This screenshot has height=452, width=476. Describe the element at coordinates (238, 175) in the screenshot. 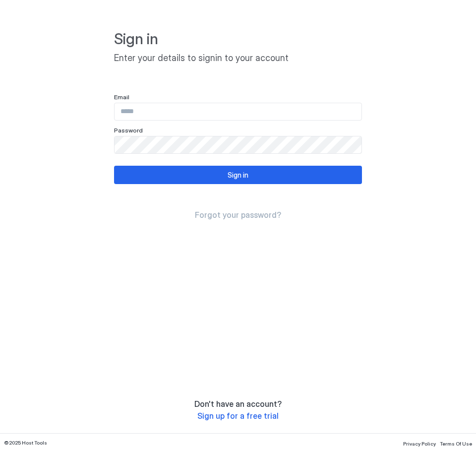

I see `button: Sign in` at that location.